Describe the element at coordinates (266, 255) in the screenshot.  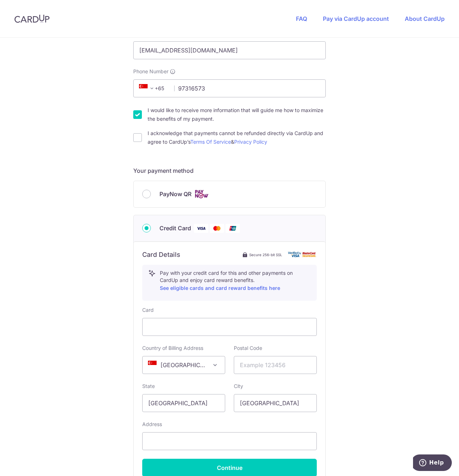
I see `span: Secure 256-bit SSL` at that location.